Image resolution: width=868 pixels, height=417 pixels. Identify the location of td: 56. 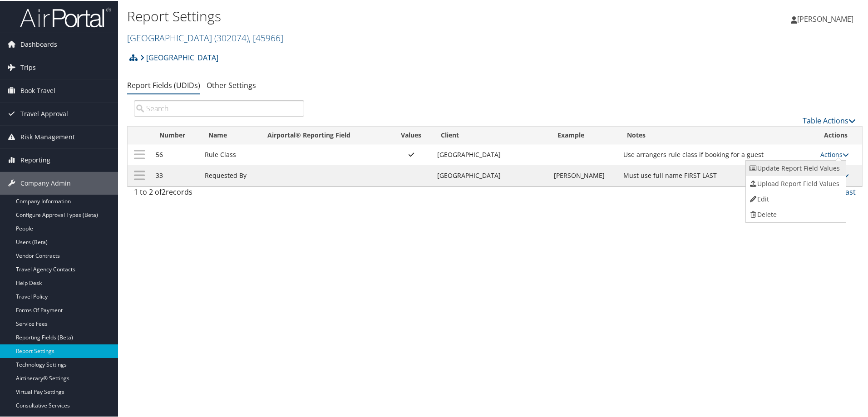
(176, 154).